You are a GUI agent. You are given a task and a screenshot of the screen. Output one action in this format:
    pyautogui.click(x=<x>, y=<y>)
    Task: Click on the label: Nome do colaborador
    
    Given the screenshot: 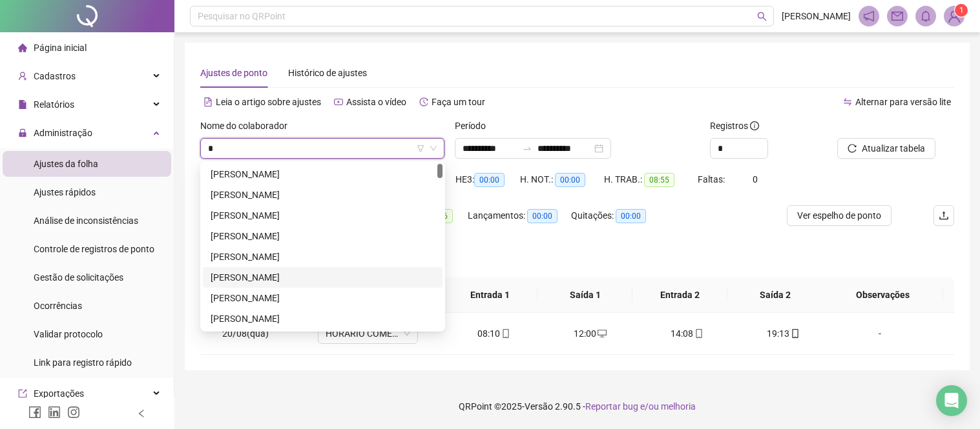 What is the action you would take?
    pyautogui.click(x=248, y=126)
    